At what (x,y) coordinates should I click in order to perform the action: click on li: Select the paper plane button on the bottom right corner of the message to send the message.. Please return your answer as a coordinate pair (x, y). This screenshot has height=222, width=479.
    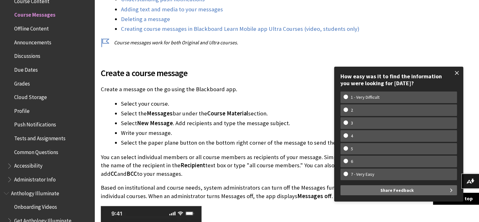
    Looking at the image, I should click on (250, 143).